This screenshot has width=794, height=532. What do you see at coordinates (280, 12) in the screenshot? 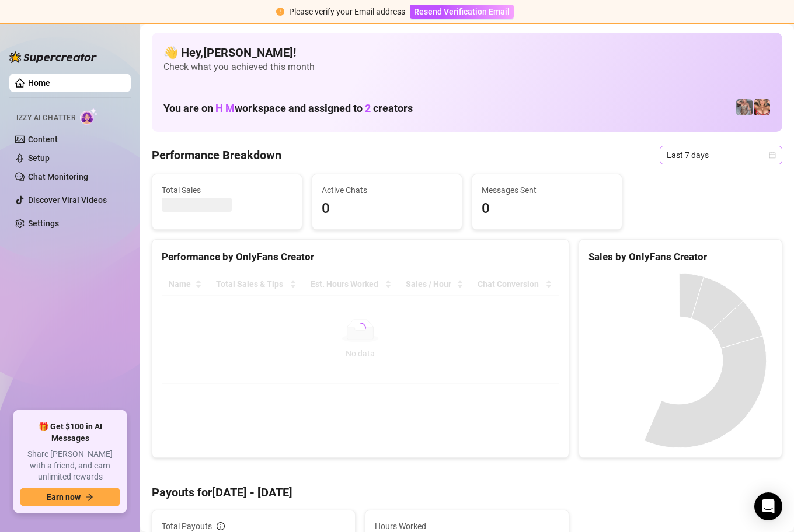
I see `span: exclamation-circle` at bounding box center [280, 12].